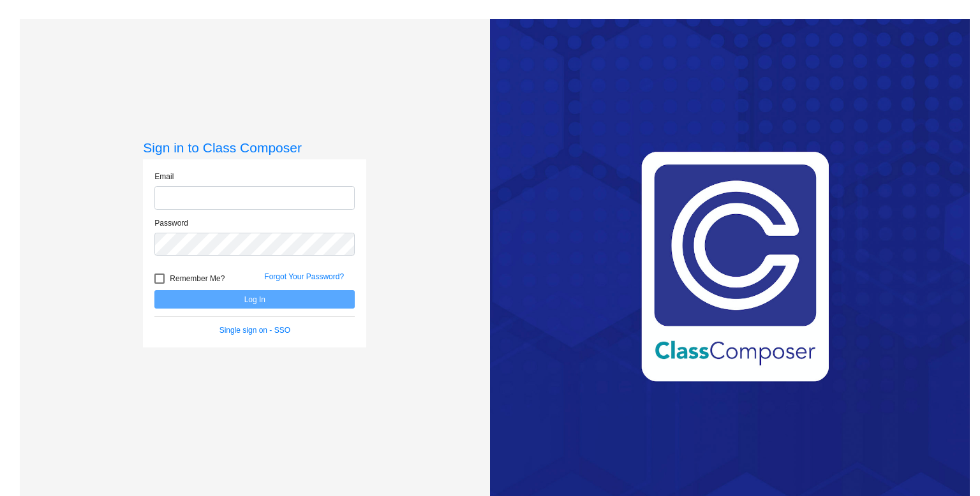 The width and height of the screenshot is (980, 496). What do you see at coordinates (197, 279) in the screenshot?
I see `span: Remember Me?` at bounding box center [197, 279].